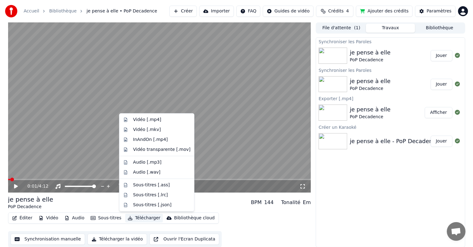  What do you see at coordinates (162, 150) in the screenshot?
I see `div: Vidéo transparente [.mov]` at bounding box center [162, 150].